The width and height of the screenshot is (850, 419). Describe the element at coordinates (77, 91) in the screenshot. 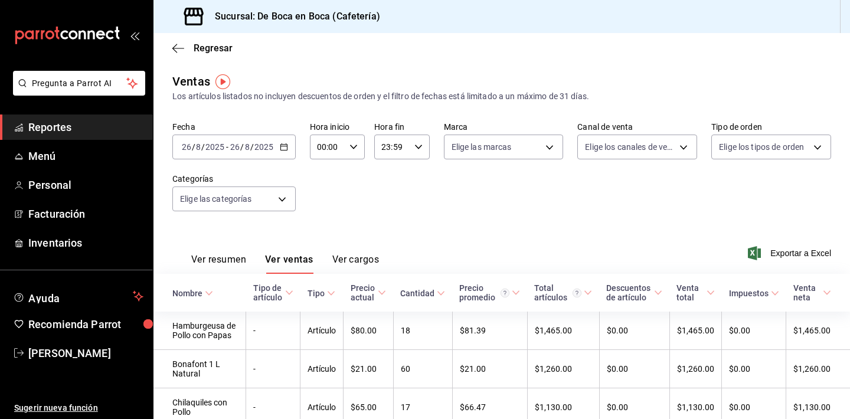

I see `a: Pregunta a Parrot AI` at that location.